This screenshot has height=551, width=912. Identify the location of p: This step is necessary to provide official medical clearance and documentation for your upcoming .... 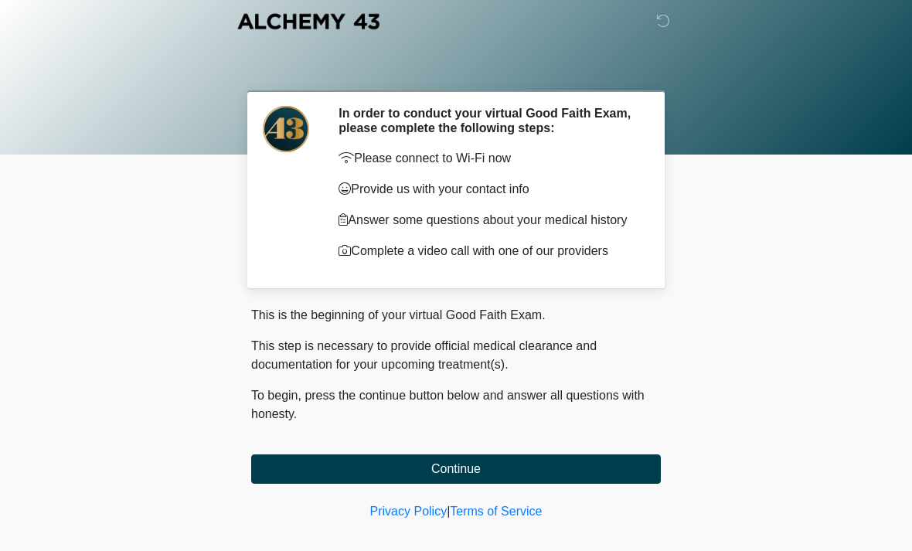
(456, 355).